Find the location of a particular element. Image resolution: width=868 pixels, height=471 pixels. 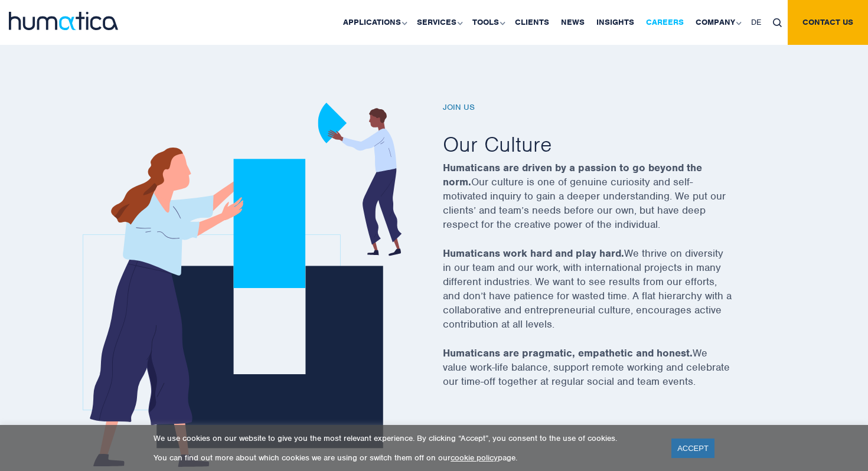

p: We value work-life balance, support remote working and celebrate our time-off together at regular... is located at coordinates (602, 374).